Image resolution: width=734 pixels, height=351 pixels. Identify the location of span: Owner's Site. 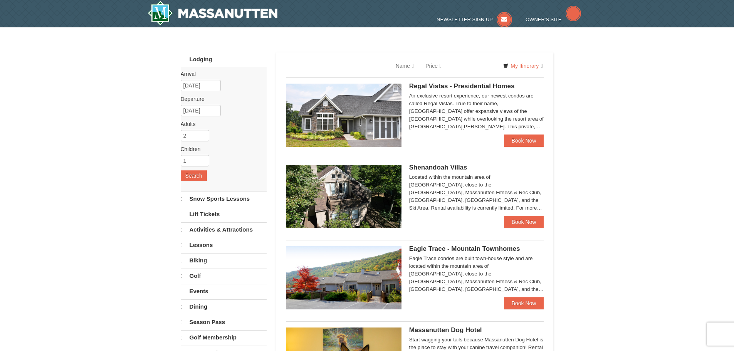
(544, 19).